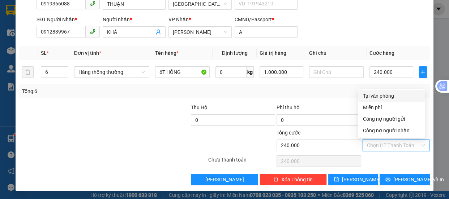 The image size is (449, 199). What do you see at coordinates (250, 72) in the screenshot?
I see `span: kg` at bounding box center [250, 72].